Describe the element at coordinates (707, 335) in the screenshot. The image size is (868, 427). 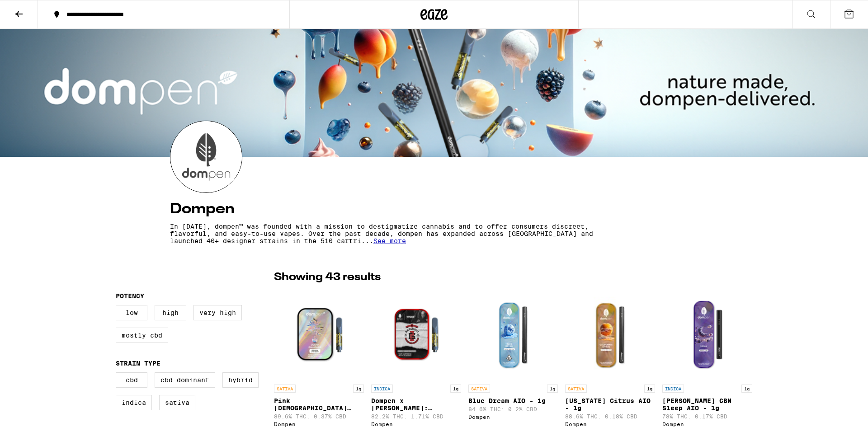
I see `img: Dompen - Luna CBN Sleep AIO - 1g` at that location.